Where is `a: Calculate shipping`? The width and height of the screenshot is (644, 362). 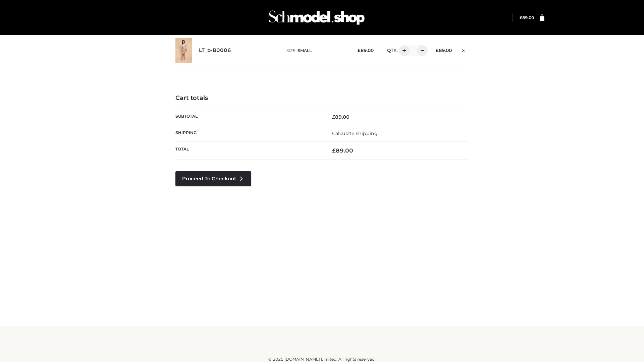
a: Calculate shipping is located at coordinates (355, 133).